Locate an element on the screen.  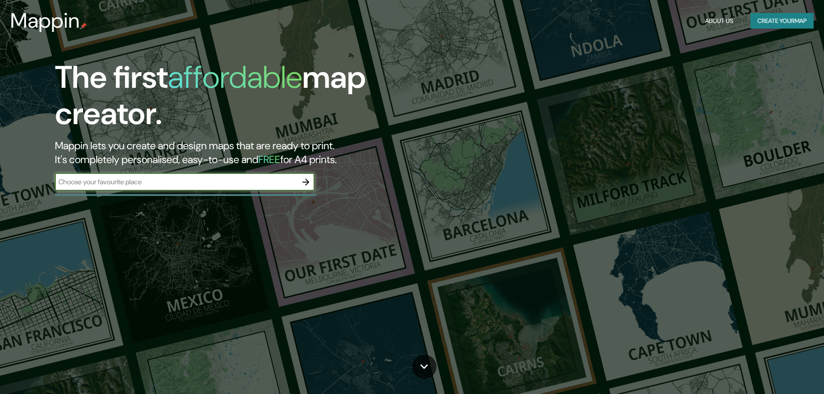
img: mappin-pin is located at coordinates (84, 26).